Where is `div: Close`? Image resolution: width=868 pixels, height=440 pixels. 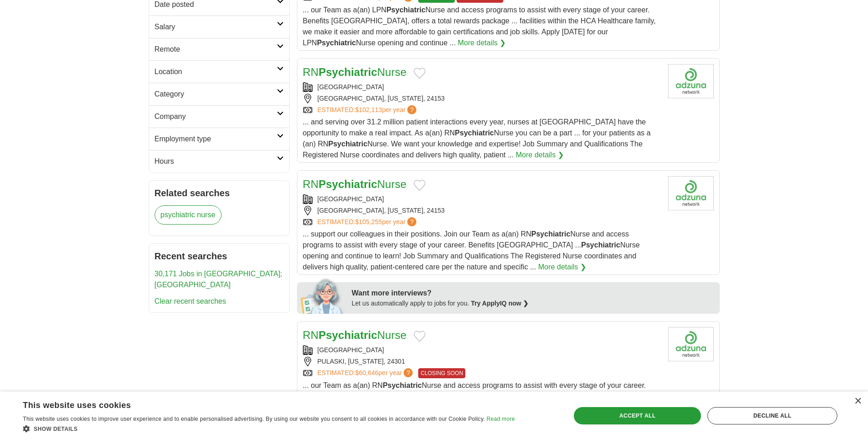 div: Close is located at coordinates (858, 401).